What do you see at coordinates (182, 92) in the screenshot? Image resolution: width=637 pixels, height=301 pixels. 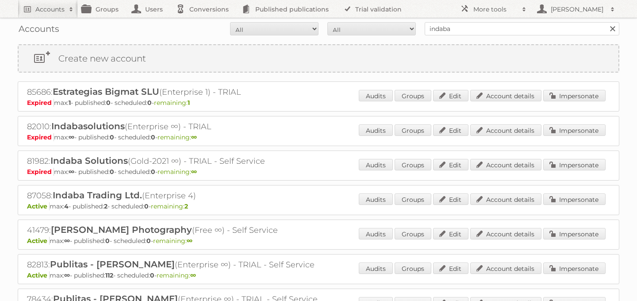 I see `h2: 85686: (Enterprise 1) - TRIAL` at bounding box center [182, 92].